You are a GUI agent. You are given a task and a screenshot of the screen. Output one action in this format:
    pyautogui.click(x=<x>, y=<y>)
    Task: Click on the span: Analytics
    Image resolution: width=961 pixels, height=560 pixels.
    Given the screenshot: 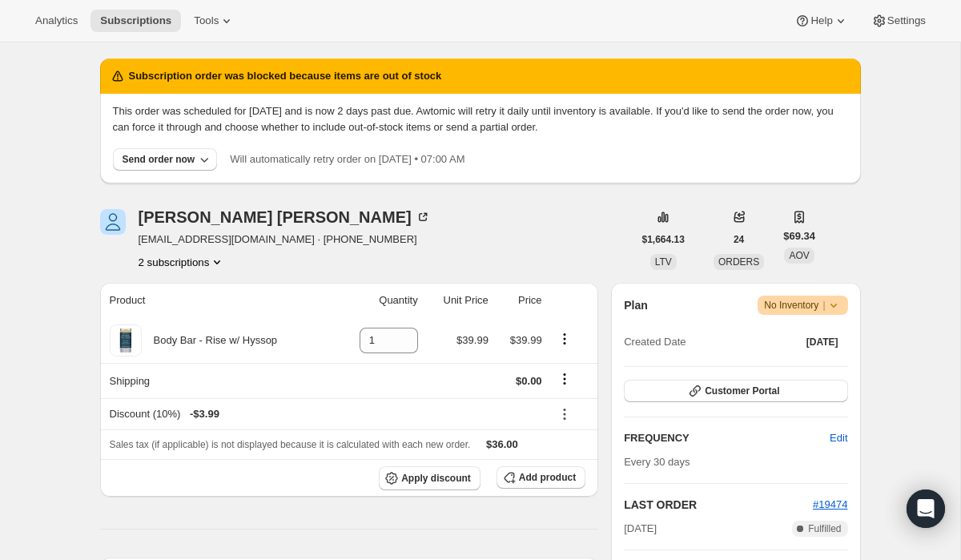 What is the action you would take?
    pyautogui.click(x=56, y=21)
    